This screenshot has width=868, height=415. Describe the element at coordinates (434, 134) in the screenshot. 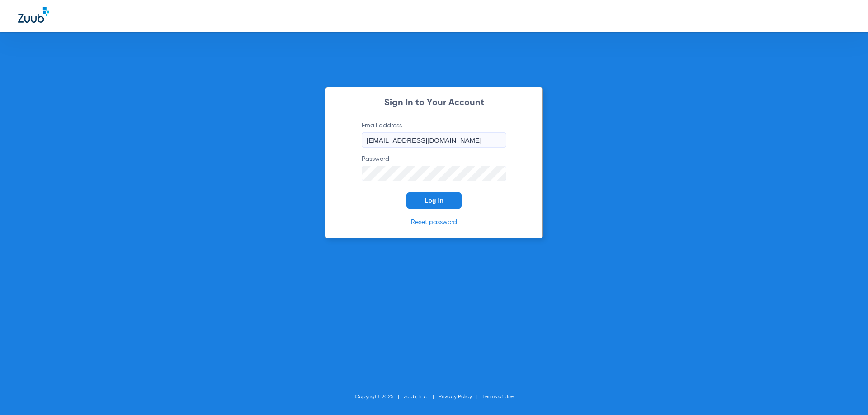

I see `label: Email address` at that location.